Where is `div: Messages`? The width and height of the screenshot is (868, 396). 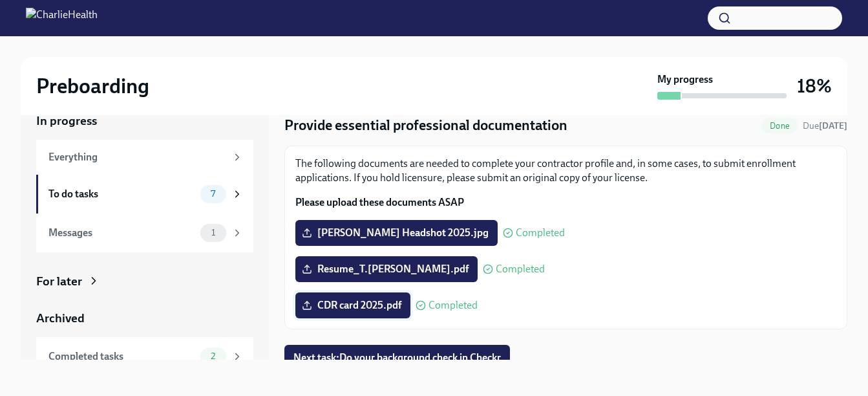
div: Messages is located at coordinates (121, 233).